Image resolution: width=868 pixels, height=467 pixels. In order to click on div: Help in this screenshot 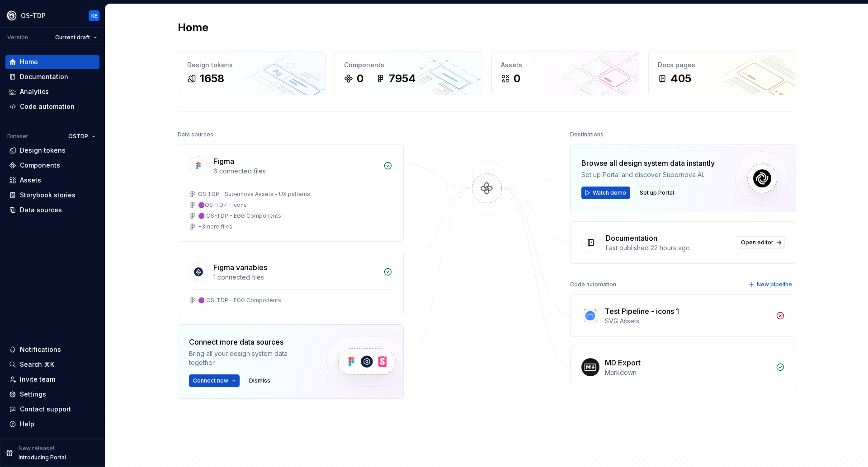, I will do `click(27, 424)`.